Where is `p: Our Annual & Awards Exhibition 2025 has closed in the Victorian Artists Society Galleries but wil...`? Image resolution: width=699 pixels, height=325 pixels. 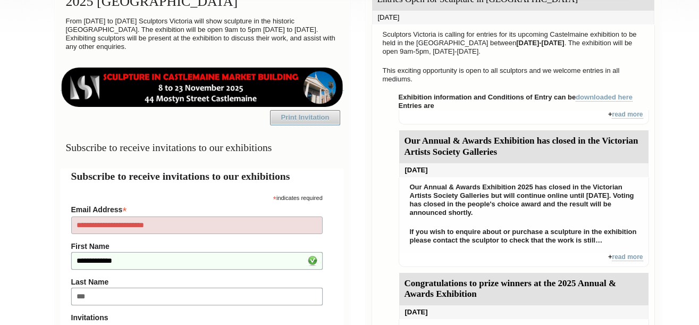
p: Our Annual & Awards Exhibition 2025 has closed in the Victorian Artists Society Galleries but wil... is located at coordinates (523, 200).